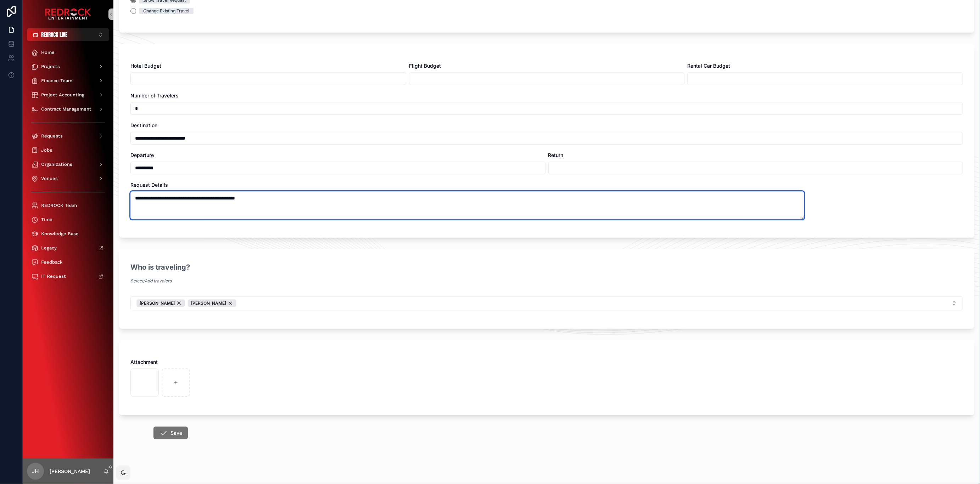  I want to click on a: Requests, so click(68, 136).